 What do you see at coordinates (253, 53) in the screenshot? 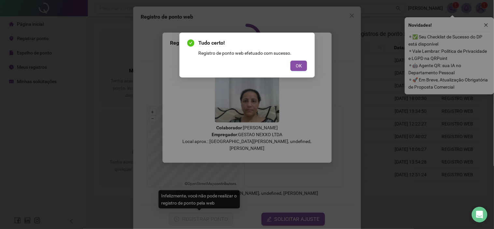
I see `div: Registro de ponto web efetuado com sucesso.` at bounding box center [253, 53].